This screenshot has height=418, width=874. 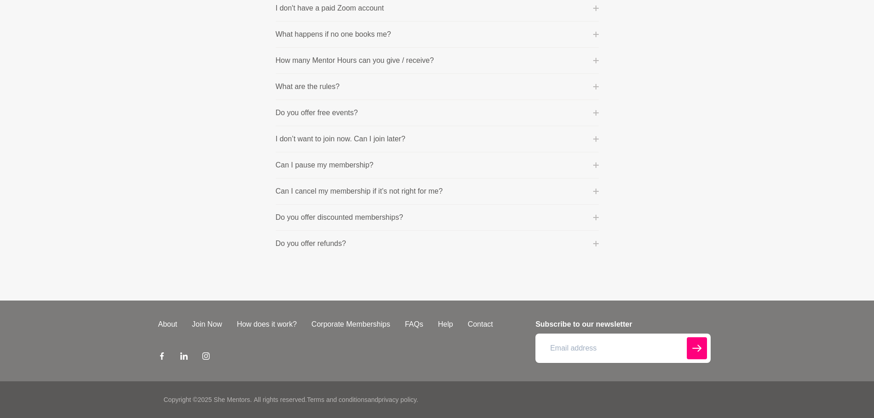 What do you see at coordinates (334, 34) in the screenshot?
I see `p: What happens if no one books me?` at bounding box center [334, 34].